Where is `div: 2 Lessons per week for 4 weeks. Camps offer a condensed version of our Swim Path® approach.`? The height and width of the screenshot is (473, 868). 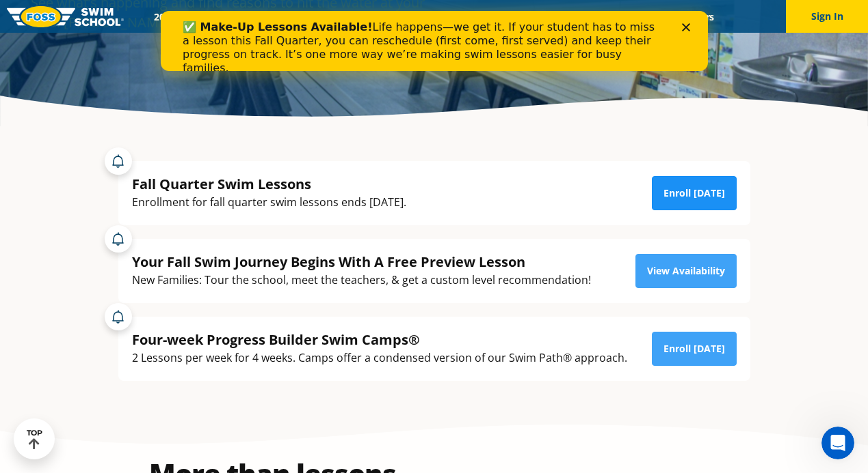
div: 2 Lessons per week for 4 weeks. Camps offer a condensed version of our Swim Path® approach. is located at coordinates (379, 358).